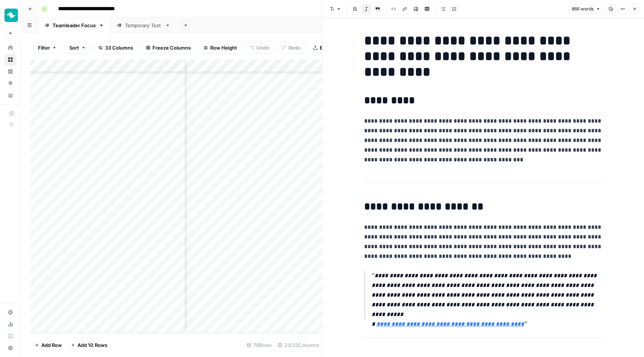 This screenshot has height=357, width=644. I want to click on button: Freeze Columns, so click(168, 48).